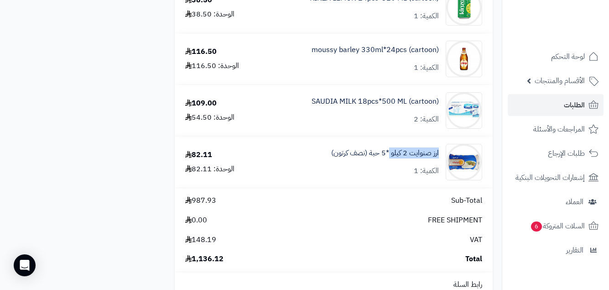  Describe the element at coordinates (555, 153) in the screenshot. I see `a: طلبات الإرجاع` at that location.